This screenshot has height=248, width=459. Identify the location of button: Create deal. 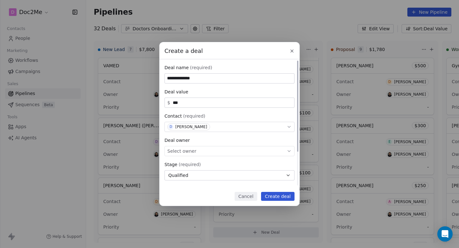
(278, 196).